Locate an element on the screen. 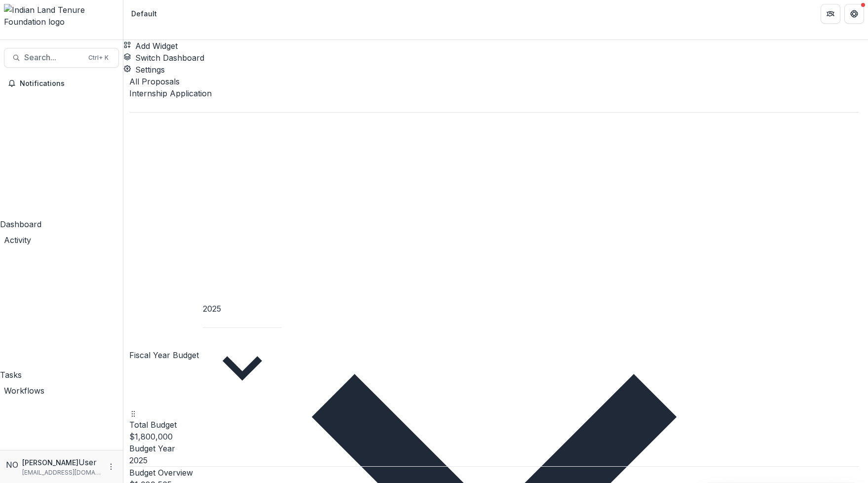 The width and height of the screenshot is (868, 483). p: Total Budget is located at coordinates (494, 425).